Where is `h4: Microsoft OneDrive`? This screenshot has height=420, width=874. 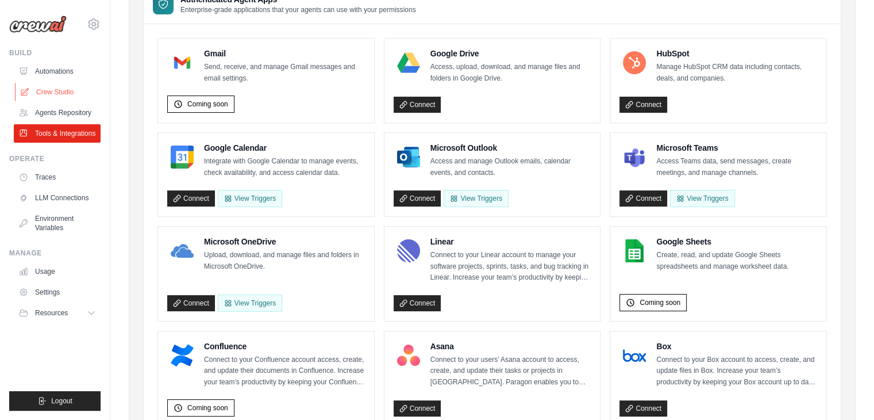
h4: Microsoft OneDrive is located at coordinates (285, 241).